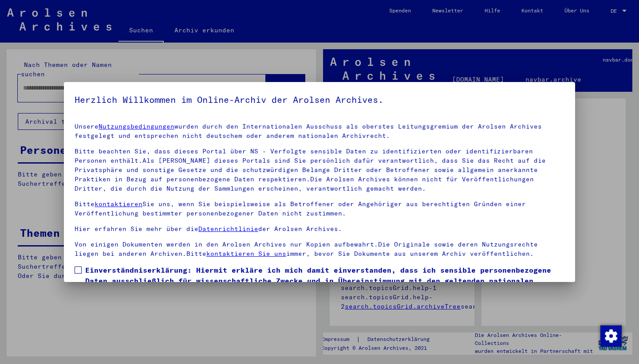  Describe the element at coordinates (611, 336) in the screenshot. I see `img: Zustimmung ändern` at that location.